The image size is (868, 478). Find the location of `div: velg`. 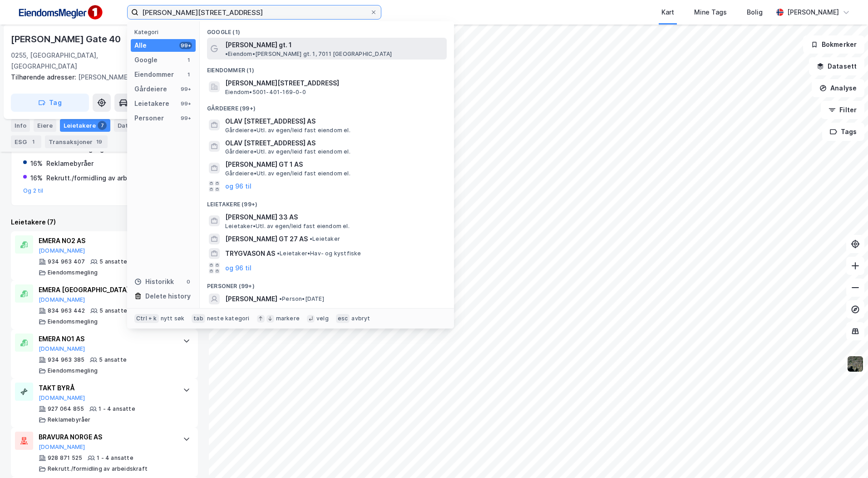

div: velg is located at coordinates (322, 319).